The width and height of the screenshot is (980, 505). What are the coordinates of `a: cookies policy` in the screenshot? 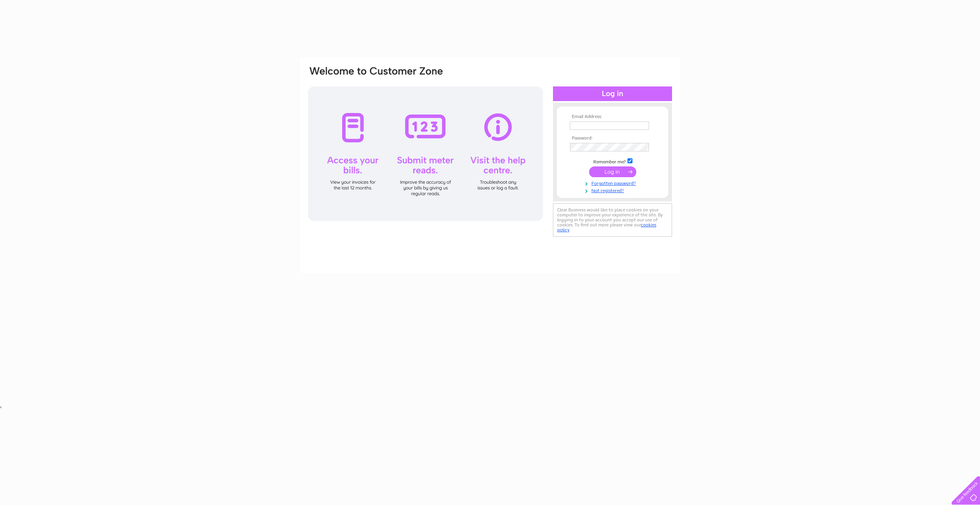 It's located at (606, 227).